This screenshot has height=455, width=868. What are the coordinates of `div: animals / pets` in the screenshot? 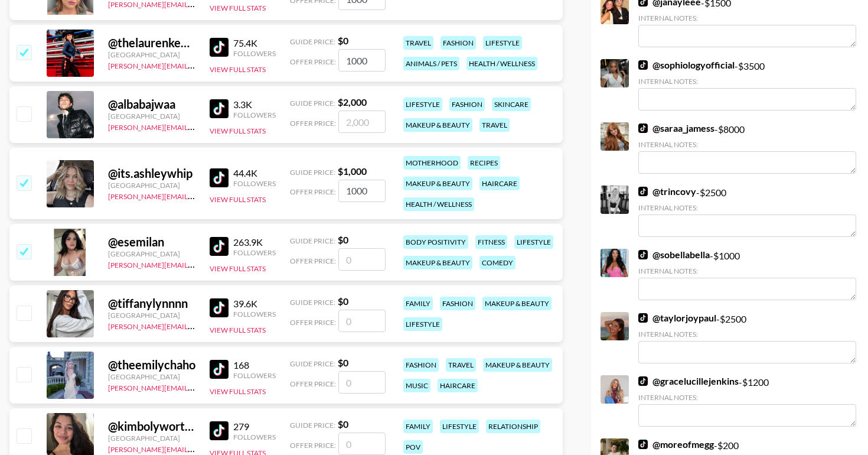 It's located at (432, 63).